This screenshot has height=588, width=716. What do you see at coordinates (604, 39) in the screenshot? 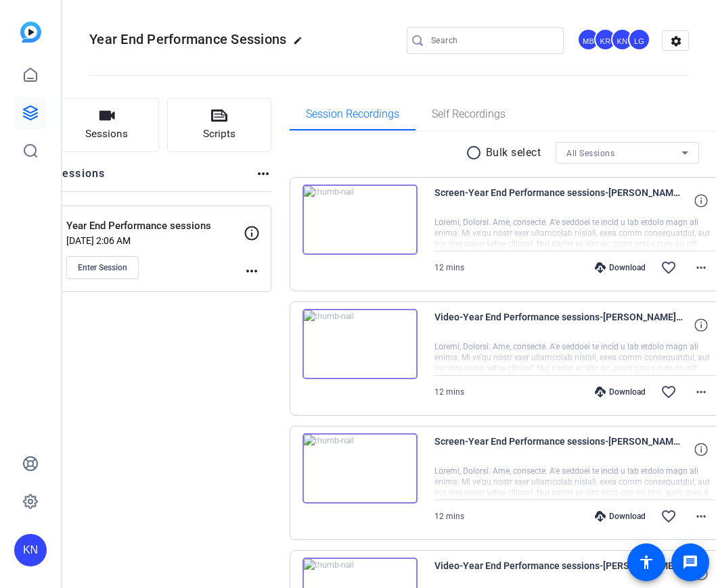
I see `div: KR` at bounding box center [604, 39].